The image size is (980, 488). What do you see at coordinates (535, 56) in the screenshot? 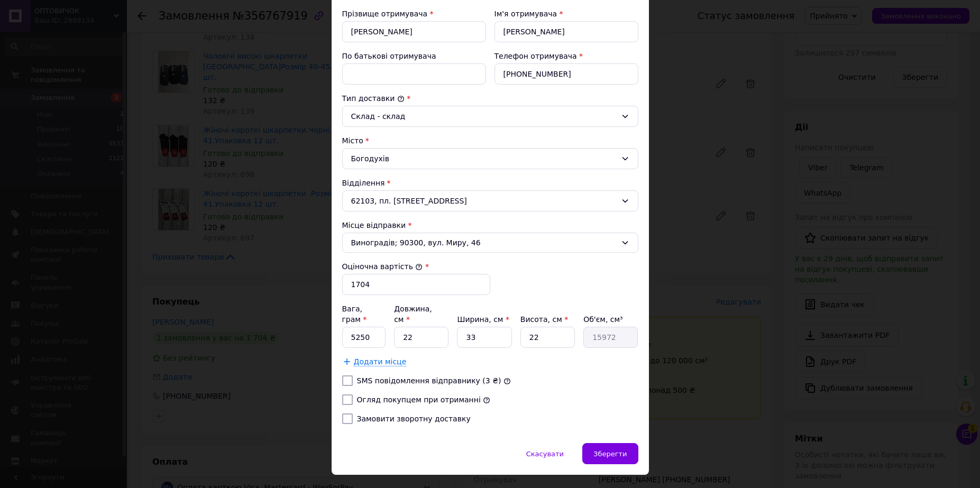
I see `label: Телефон отримувача` at bounding box center [535, 56].